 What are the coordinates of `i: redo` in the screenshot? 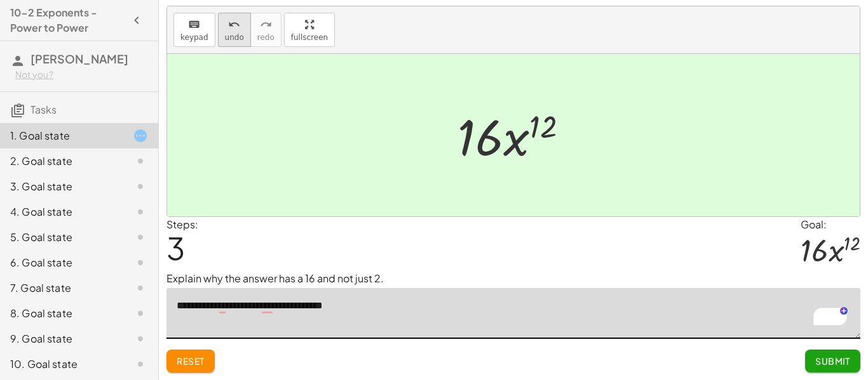 It's located at (265, 25).